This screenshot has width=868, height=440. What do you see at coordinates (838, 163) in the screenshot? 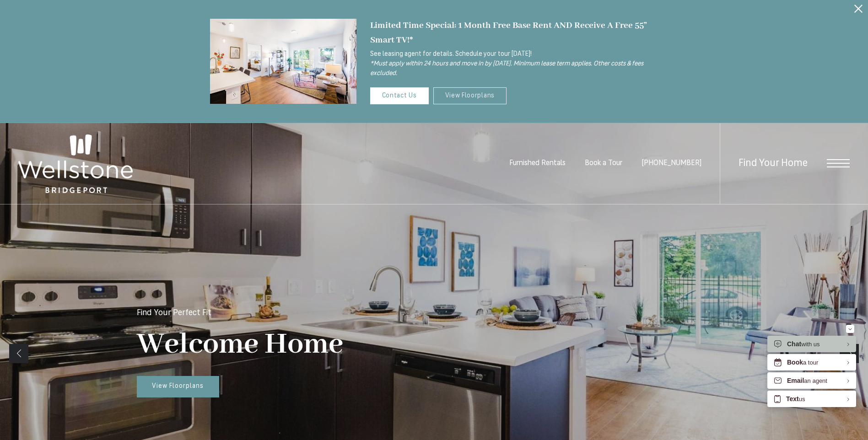
I see `button: Open Menu` at bounding box center [838, 163].